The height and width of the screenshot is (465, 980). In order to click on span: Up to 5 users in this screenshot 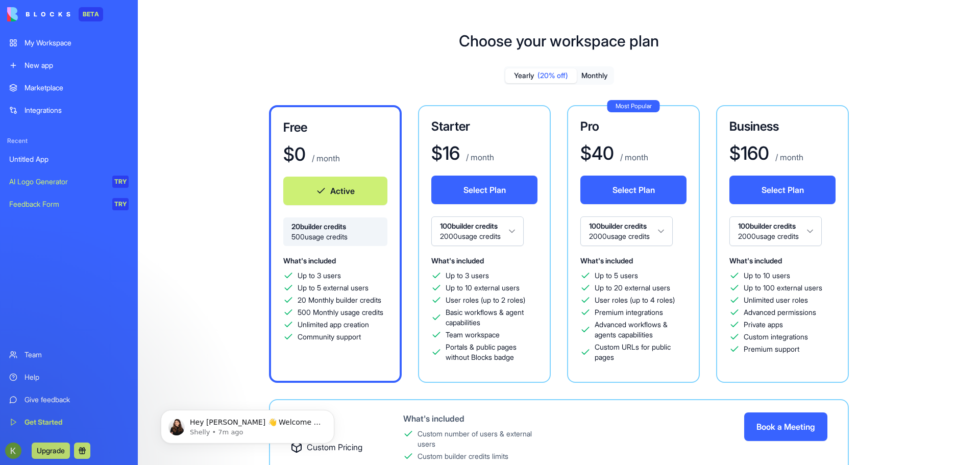, I will do `click(616, 275)`.